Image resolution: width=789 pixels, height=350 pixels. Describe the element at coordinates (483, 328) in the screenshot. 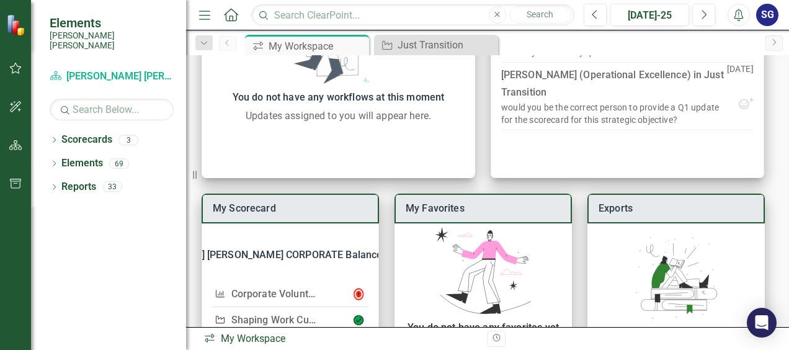

I see `div: You do not have any favorites yet` at that location.